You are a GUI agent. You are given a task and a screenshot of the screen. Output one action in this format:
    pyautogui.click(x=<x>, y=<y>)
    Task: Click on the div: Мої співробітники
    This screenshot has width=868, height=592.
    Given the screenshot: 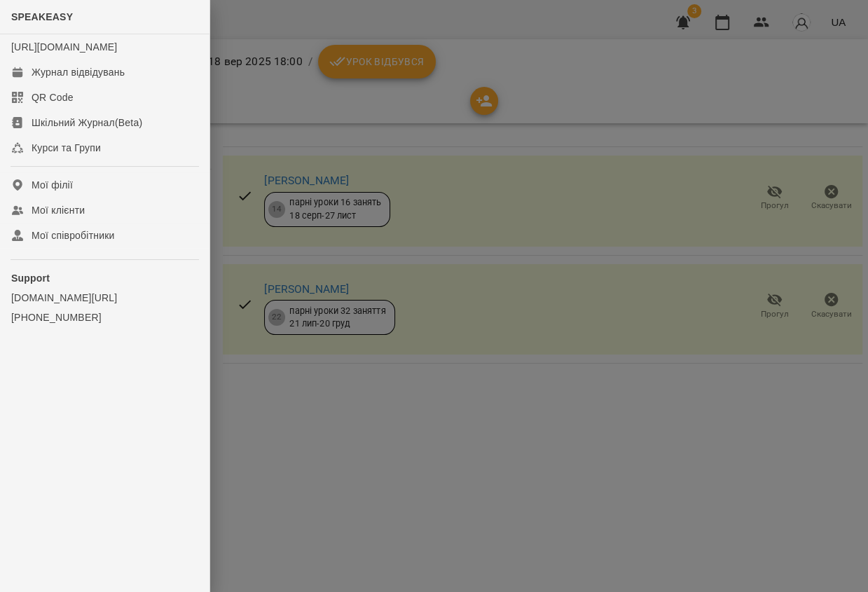 What is the action you would take?
    pyautogui.click(x=73, y=235)
    